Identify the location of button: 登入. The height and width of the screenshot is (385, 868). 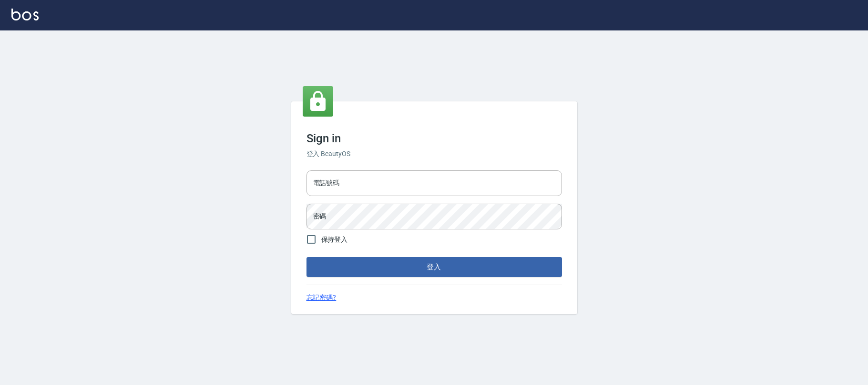
(434, 267).